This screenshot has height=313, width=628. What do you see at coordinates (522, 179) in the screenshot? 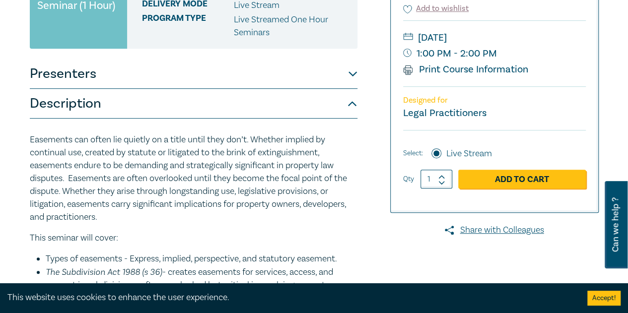
I see `a: Add to Cart` at bounding box center [522, 179].